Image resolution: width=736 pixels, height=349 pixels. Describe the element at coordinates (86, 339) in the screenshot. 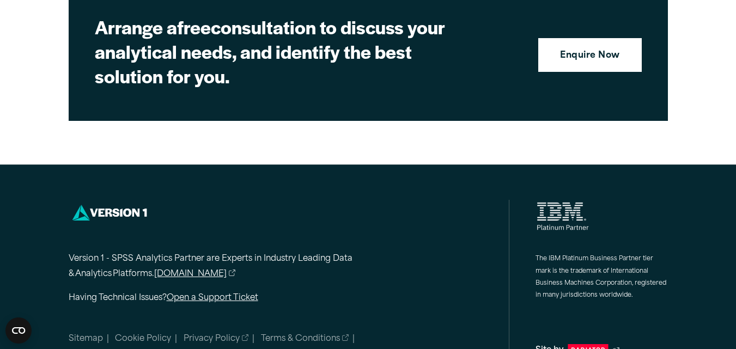

I see `a: Sitemap` at that location.